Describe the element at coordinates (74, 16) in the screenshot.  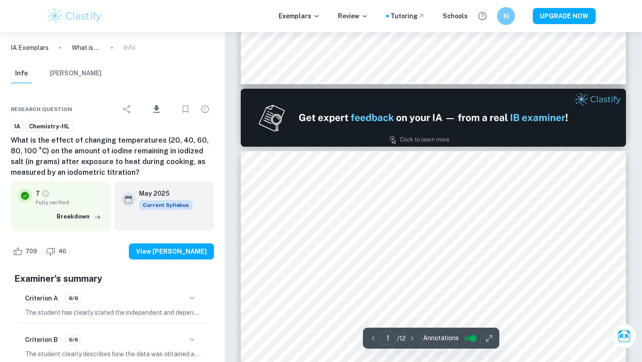
I see `a: Clastify logo` at that location.